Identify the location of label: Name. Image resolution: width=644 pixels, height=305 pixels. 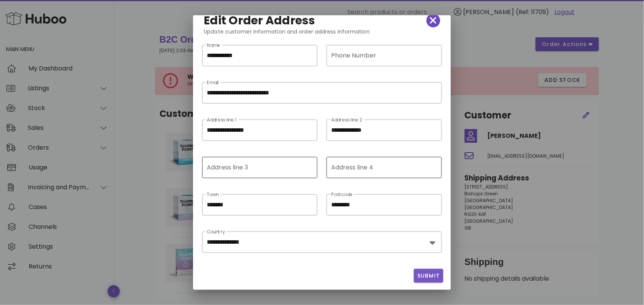
(213, 46).